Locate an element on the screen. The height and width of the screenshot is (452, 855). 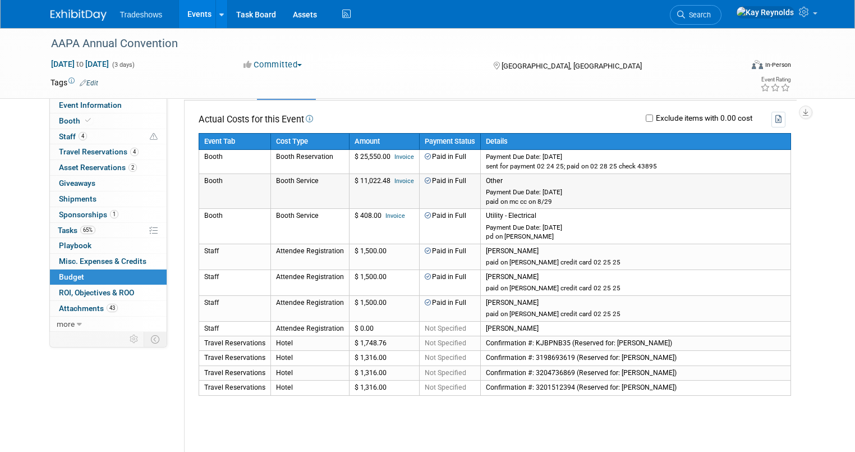
span: ROI, Objectives & ROO is located at coordinates (96, 292).